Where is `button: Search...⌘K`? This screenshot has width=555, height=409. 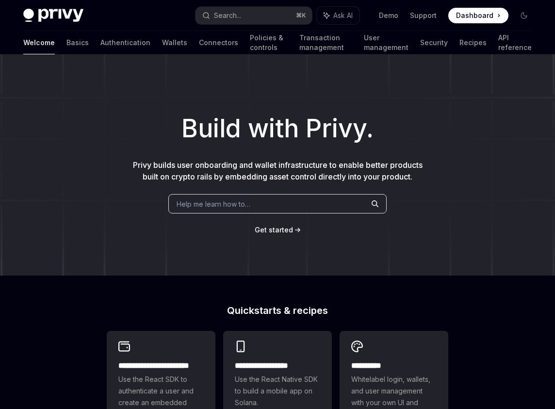
button: Search...⌘K is located at coordinates (254, 16).